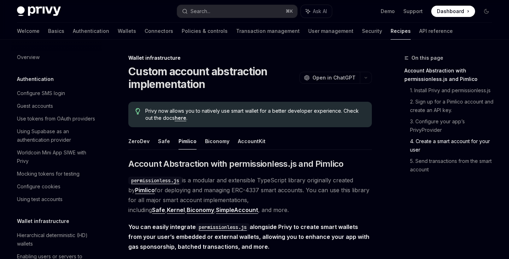 This screenshot has height=259, width=509. I want to click on span: Dashboard, so click(450, 11).